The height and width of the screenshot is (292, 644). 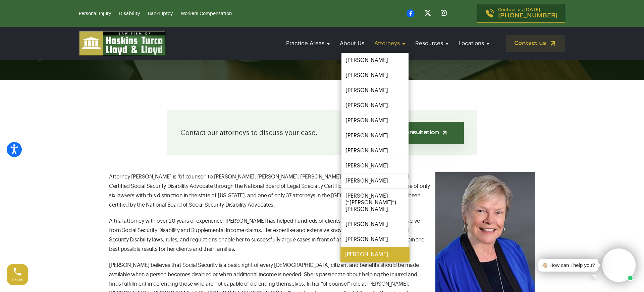 I want to click on div: 👋🏼 How can I help you?, so click(x=568, y=265).